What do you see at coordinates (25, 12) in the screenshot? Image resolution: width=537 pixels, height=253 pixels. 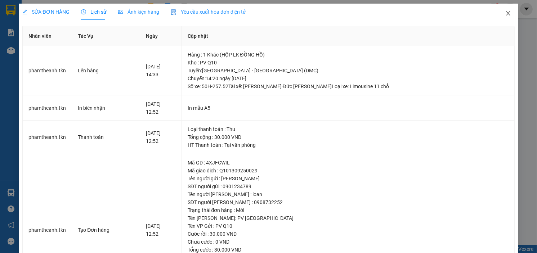 I see `span: edit` at bounding box center [25, 12].